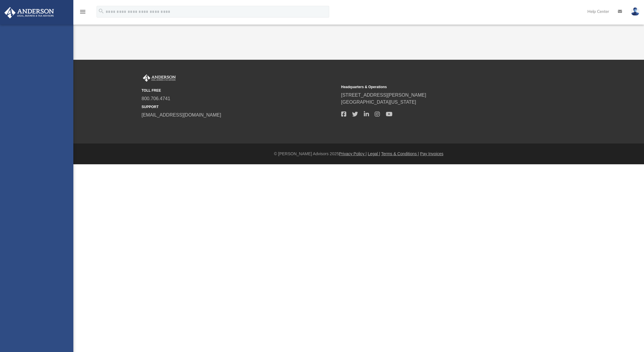 This screenshot has height=352, width=644. What do you see at coordinates (374, 154) in the screenshot?
I see `a: Legal |` at bounding box center [374, 154].